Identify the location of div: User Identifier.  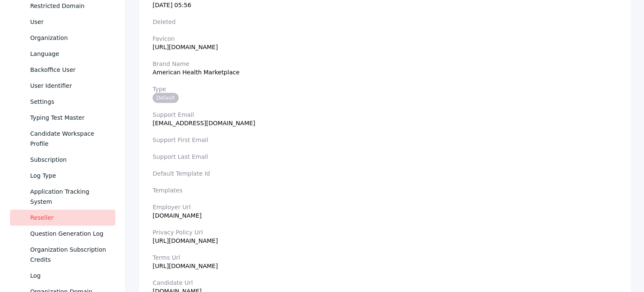
(70, 85).